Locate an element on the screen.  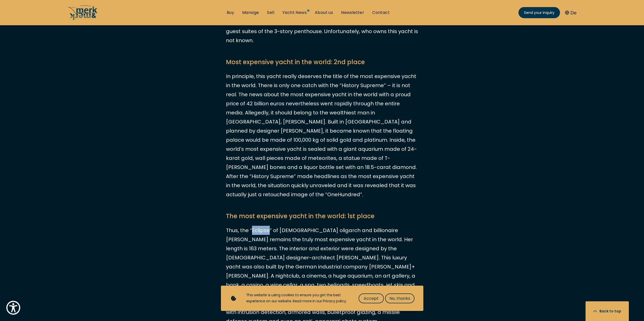
a: Yacht News is located at coordinates (295, 13).